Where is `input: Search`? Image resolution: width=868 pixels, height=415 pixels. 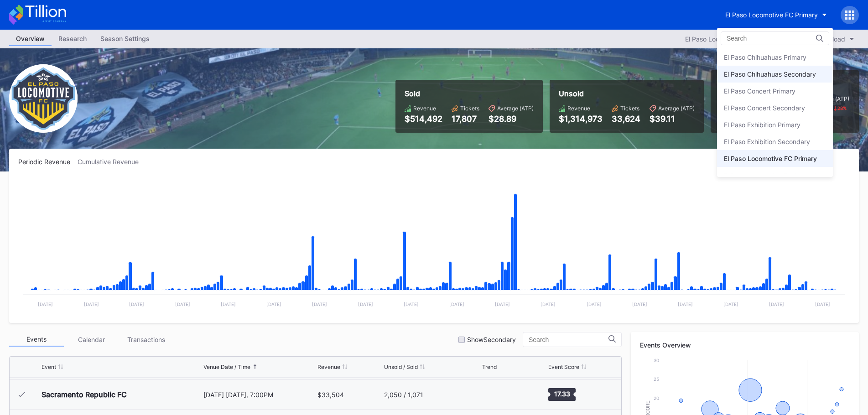
input: Search is located at coordinates (767, 39).